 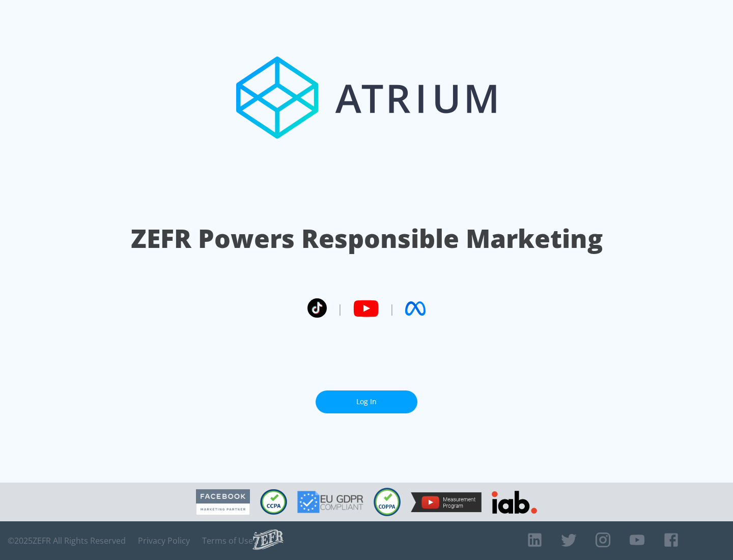 What do you see at coordinates (228, 541) in the screenshot?
I see `a: Terms of Use` at bounding box center [228, 541].